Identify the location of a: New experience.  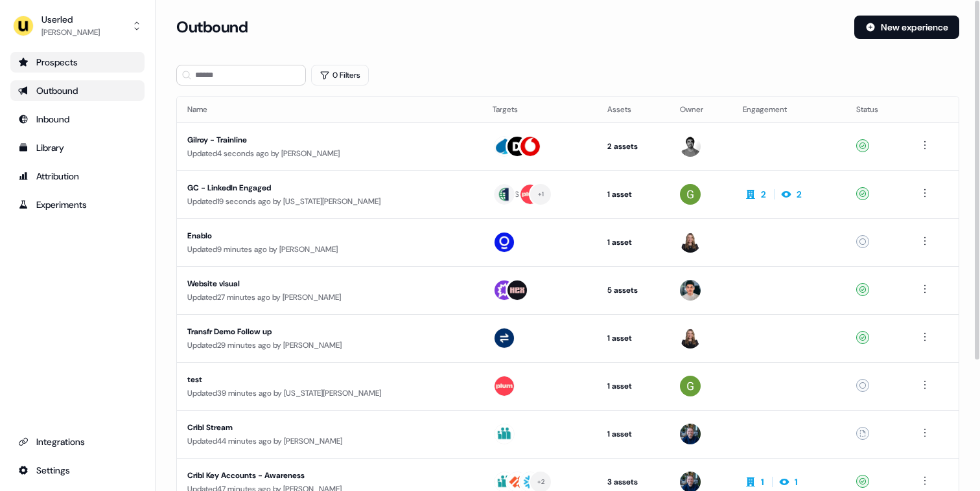
(906, 27).